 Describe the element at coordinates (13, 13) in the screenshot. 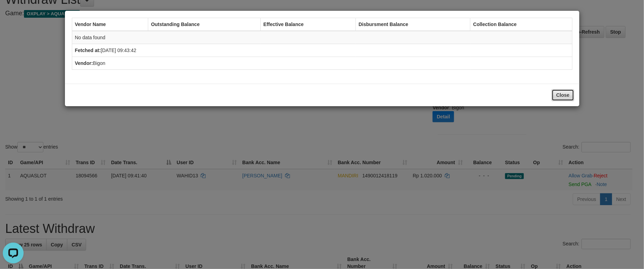

I see `button: Open LiveChat chat widget` at that location.